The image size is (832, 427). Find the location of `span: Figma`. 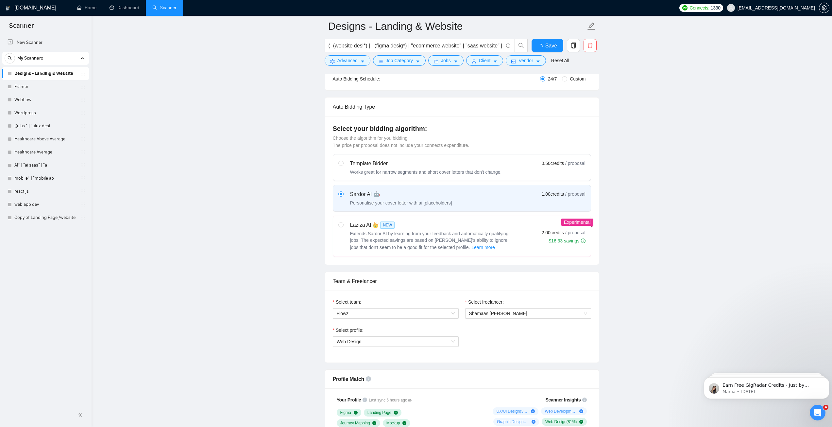

span: Figma is located at coordinates (346, 412).